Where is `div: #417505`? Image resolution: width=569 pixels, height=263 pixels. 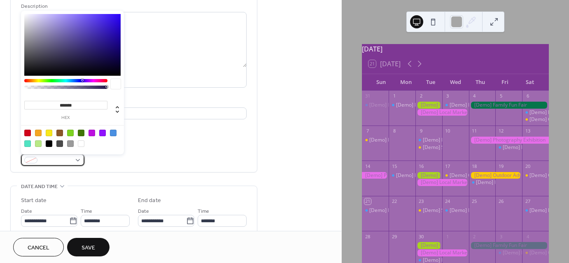 div: #417505 is located at coordinates (81, 133).